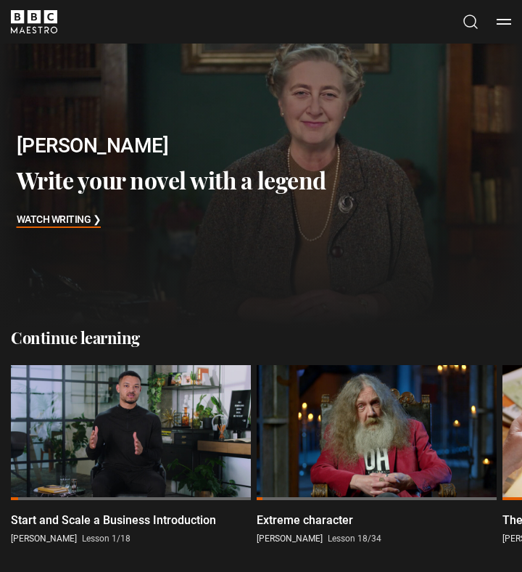 This screenshot has width=522, height=572. What do you see at coordinates (34, 22) in the screenshot?
I see `a: BBC Maestro` at bounding box center [34, 22].